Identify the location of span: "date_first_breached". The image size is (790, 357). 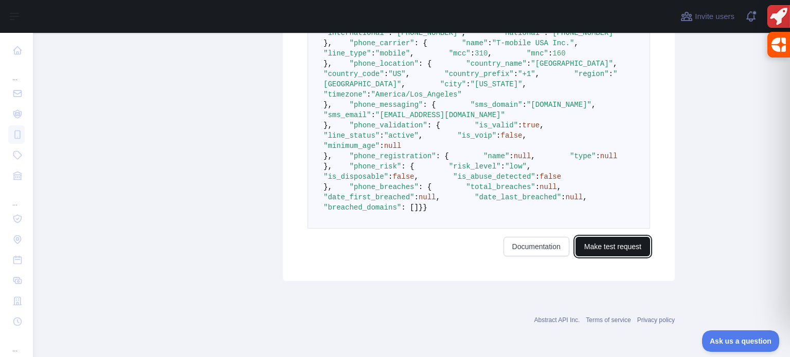
(369, 197).